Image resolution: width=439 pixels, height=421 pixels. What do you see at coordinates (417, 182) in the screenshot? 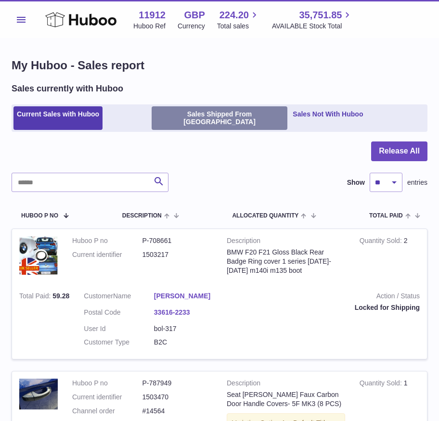
I see `span: entries` at bounding box center [417, 182].